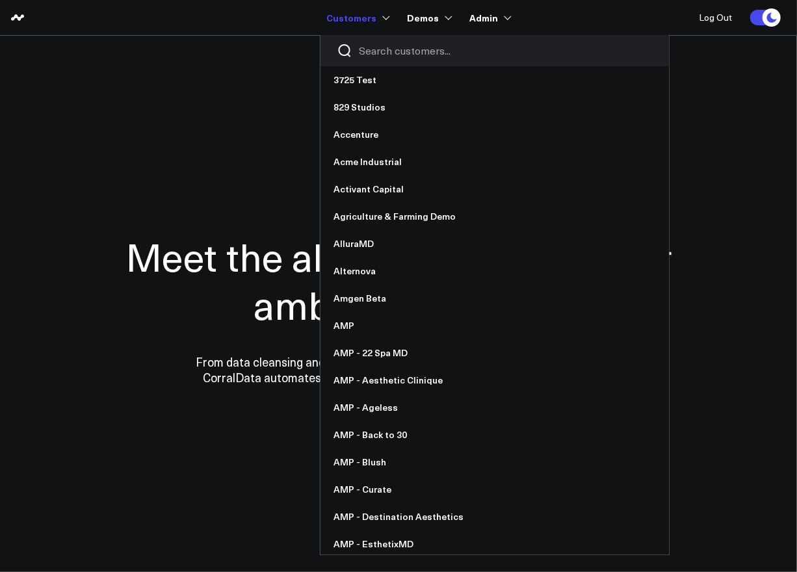 Image resolution: width=797 pixels, height=572 pixels. What do you see at coordinates (495, 135) in the screenshot?
I see `a: Accenture` at bounding box center [495, 135].